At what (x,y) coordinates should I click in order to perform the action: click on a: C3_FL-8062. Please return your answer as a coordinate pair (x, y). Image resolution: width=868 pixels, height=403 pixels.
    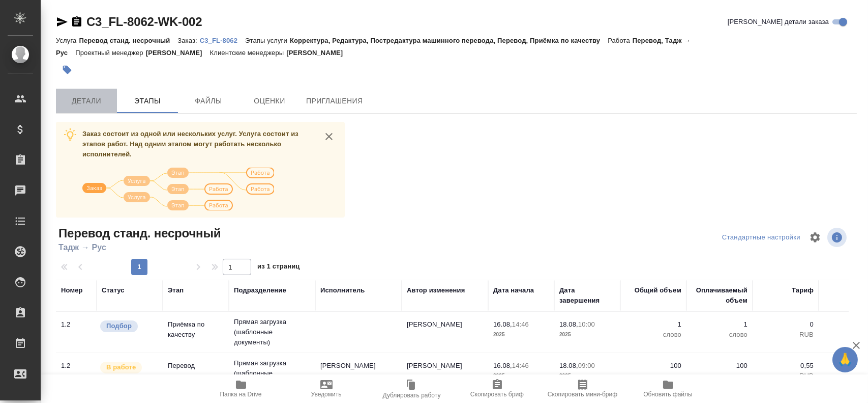
    Looking at the image, I should click on (222, 40).